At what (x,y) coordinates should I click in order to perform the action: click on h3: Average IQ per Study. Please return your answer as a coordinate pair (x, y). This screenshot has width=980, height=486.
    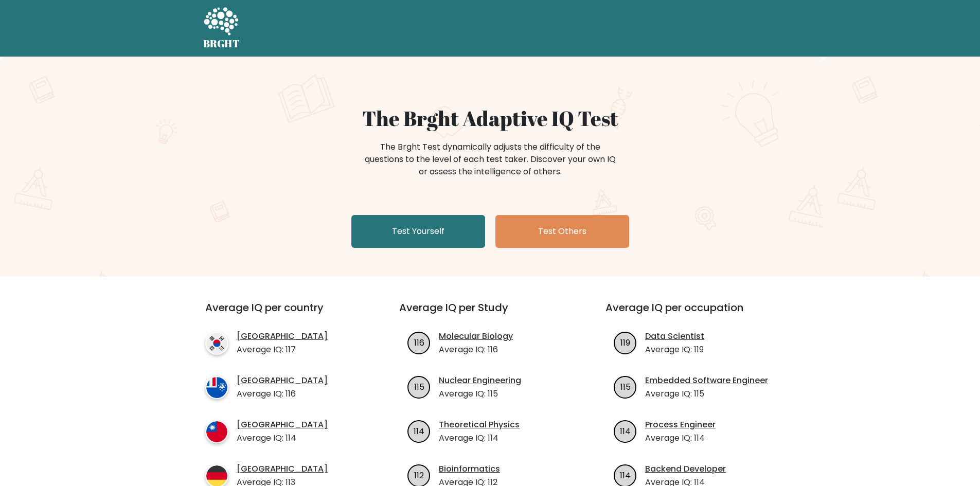
    Looking at the image, I should click on (490, 314).